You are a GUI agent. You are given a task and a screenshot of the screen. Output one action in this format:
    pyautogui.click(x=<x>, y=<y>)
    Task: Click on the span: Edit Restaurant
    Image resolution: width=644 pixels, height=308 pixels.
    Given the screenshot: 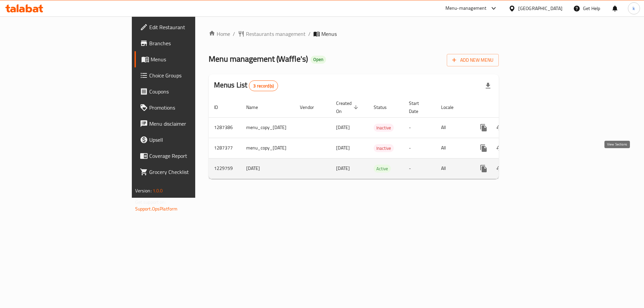 What is the action you would take?
    pyautogui.click(x=191, y=27)
    